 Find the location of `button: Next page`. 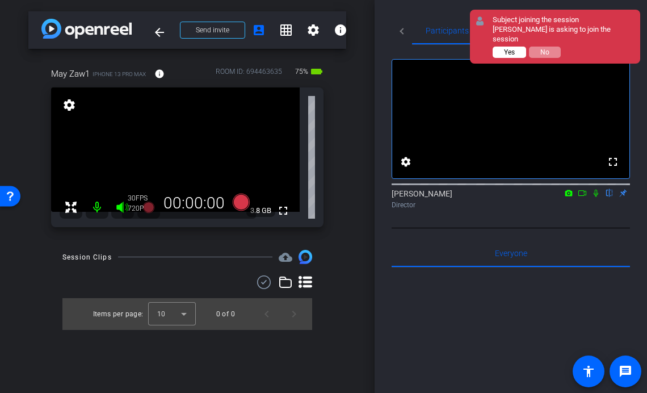

button: Next page is located at coordinates (294, 314).